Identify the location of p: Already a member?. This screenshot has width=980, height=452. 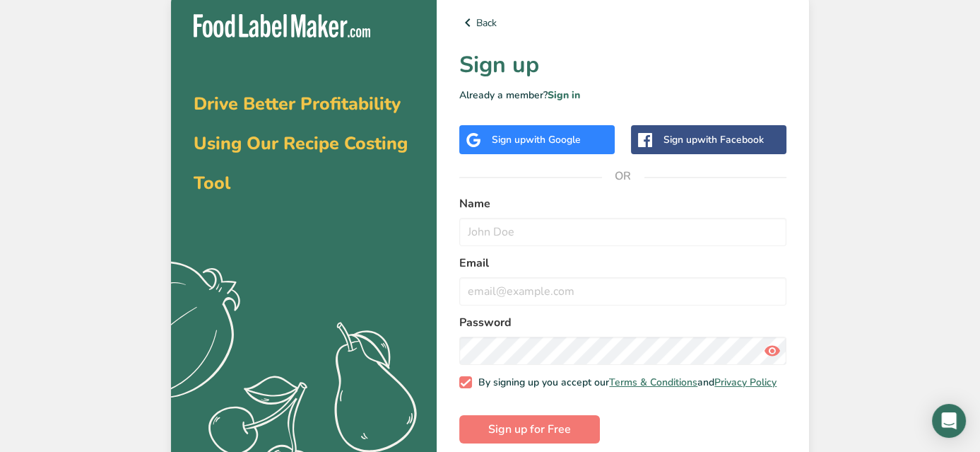
(623, 95).